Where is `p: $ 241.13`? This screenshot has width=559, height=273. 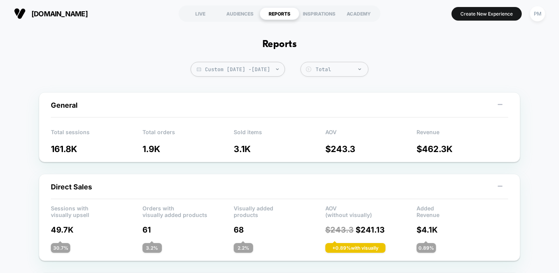 p: $ 241.13 is located at coordinates (371, 229).